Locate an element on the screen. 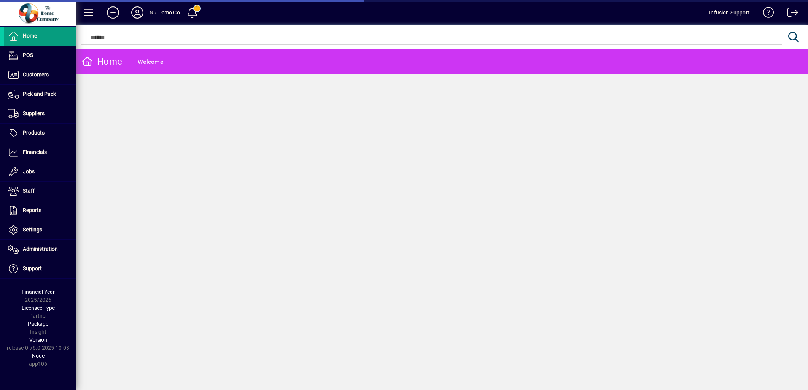 This screenshot has width=808, height=390. span: Products is located at coordinates (33, 133).